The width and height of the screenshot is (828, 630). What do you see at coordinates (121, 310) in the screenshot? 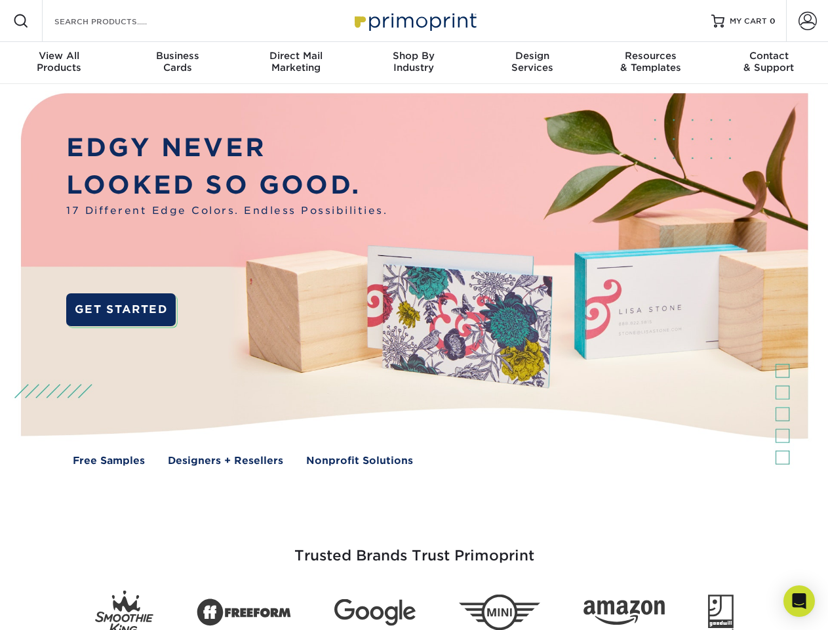
I see `a: GET STARTED` at bounding box center [121, 310].